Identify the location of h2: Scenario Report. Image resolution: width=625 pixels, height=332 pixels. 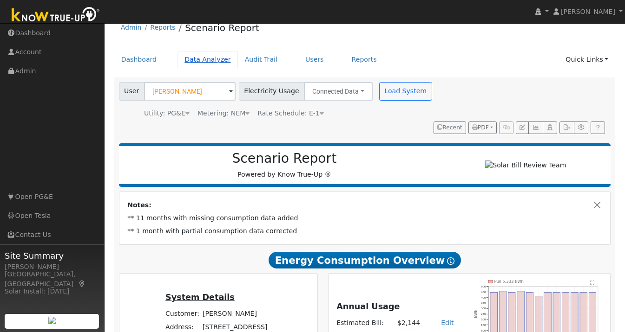
(284, 159).